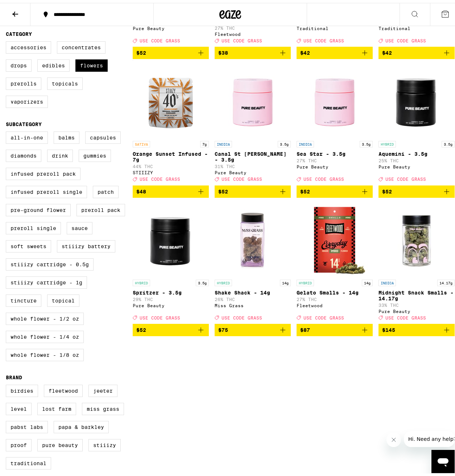  I want to click on span: Hi. Need any help?, so click(28, 8).